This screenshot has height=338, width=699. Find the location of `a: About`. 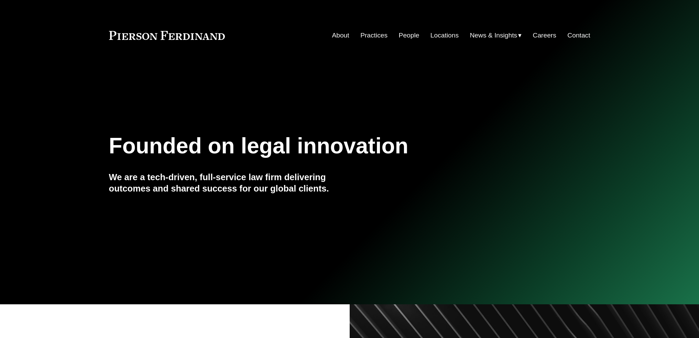

a: About is located at coordinates (341, 35).